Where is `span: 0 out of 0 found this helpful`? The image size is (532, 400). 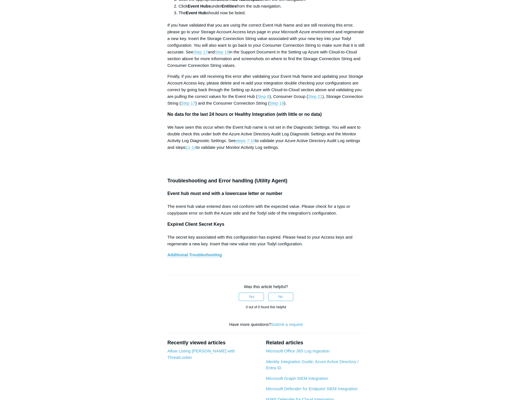 span: 0 out of 0 found this helpful is located at coordinates (266, 307).